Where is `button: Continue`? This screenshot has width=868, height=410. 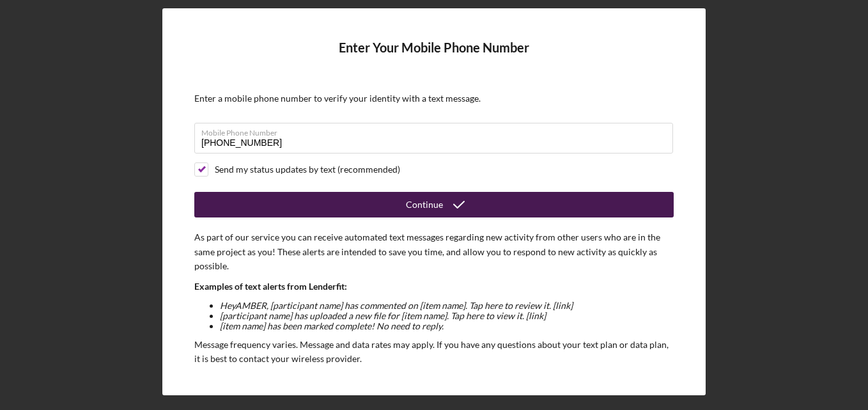 button: Continue is located at coordinates (434, 205).